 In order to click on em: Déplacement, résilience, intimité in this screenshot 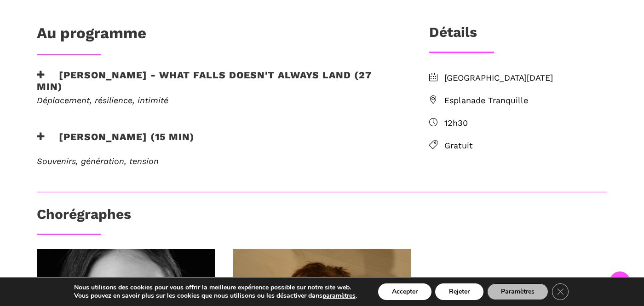, I will do `click(102, 100)`.